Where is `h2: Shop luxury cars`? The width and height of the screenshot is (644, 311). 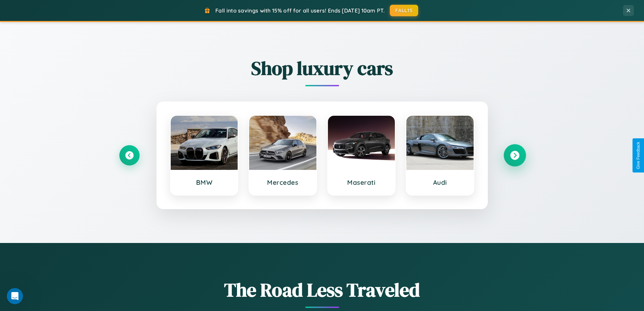 h2: Shop luxury cars is located at coordinates (322, 68).